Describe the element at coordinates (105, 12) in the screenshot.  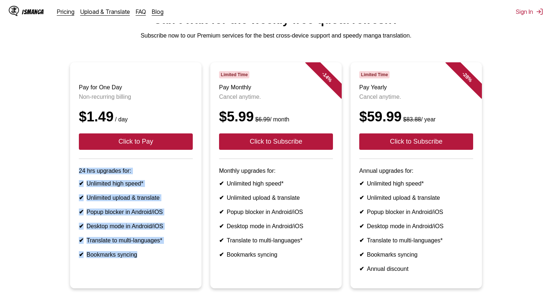
I see `a: Upload & Translate` at that location.